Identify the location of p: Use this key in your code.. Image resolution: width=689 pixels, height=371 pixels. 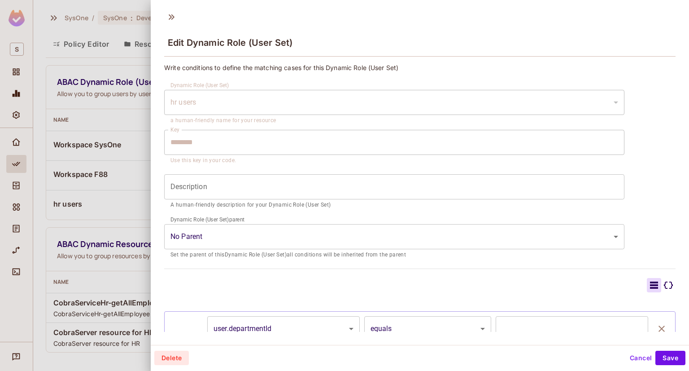
(394, 161).